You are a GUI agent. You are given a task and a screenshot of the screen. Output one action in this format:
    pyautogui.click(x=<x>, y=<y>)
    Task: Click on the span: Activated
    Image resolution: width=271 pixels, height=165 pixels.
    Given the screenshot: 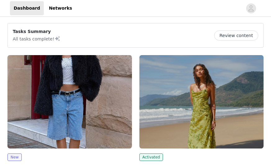 What is the action you would take?
    pyautogui.click(x=151, y=157)
    